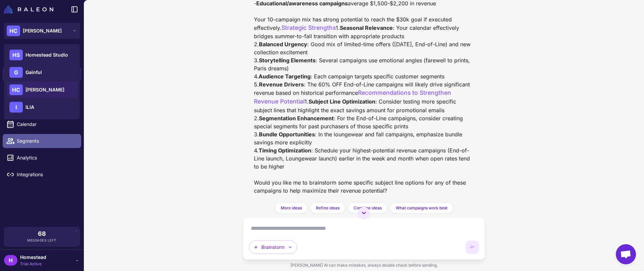 The height and width of the screenshot is (271, 644). Describe the element at coordinates (42, 74) in the screenshot. I see `a: Chats` at that location.